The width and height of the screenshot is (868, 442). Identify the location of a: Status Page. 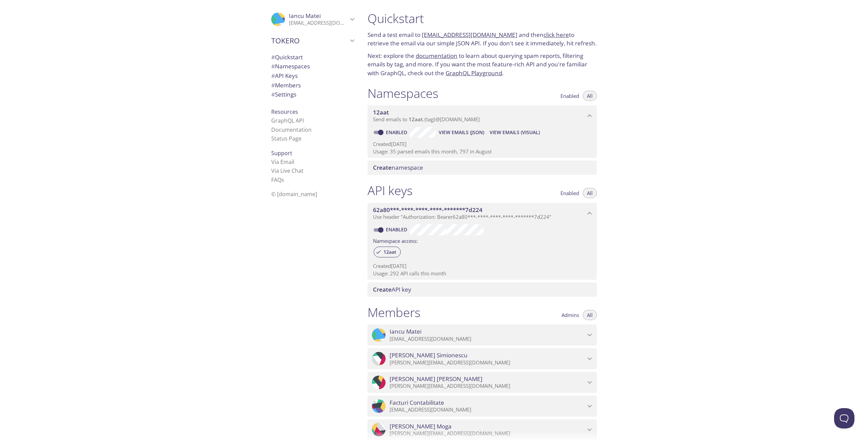
(286, 138).